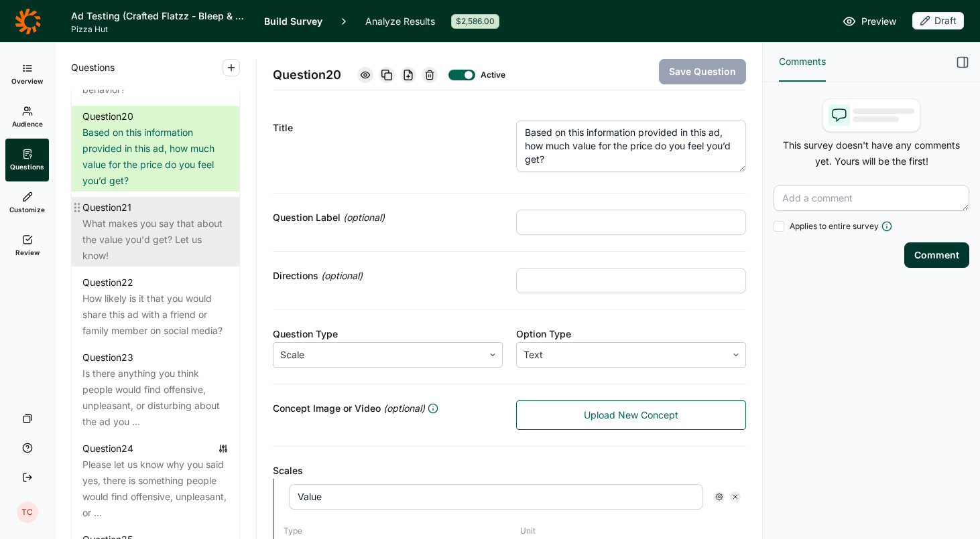 The width and height of the screenshot is (980, 539). I want to click on a: Question20Based on this information provided in this ad, how much value for the price do you feel..., so click(155, 148).